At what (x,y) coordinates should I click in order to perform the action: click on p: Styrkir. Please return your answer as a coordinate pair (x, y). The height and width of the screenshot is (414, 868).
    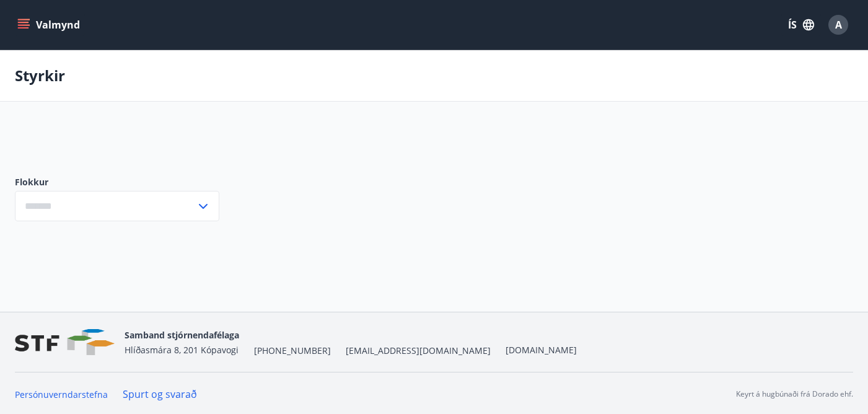
    Looking at the image, I should click on (40, 75).